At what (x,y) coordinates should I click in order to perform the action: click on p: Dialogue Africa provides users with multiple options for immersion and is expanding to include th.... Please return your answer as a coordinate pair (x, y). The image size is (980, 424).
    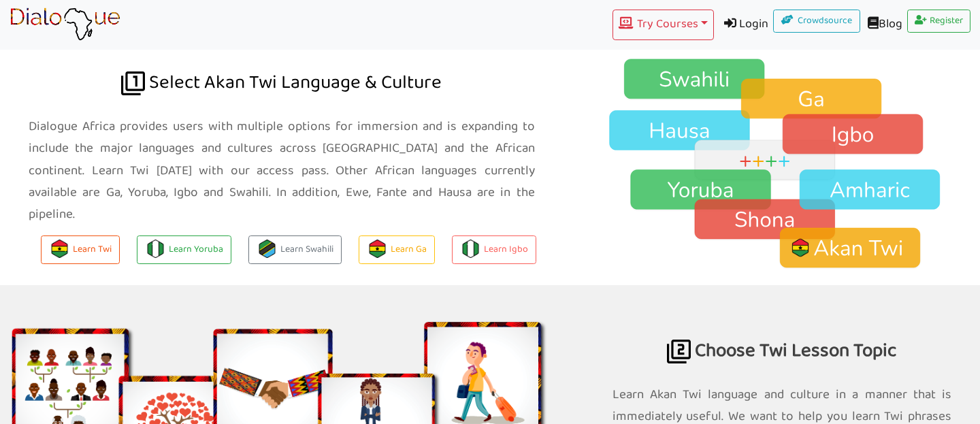
    Looking at the image, I should click on (282, 170).